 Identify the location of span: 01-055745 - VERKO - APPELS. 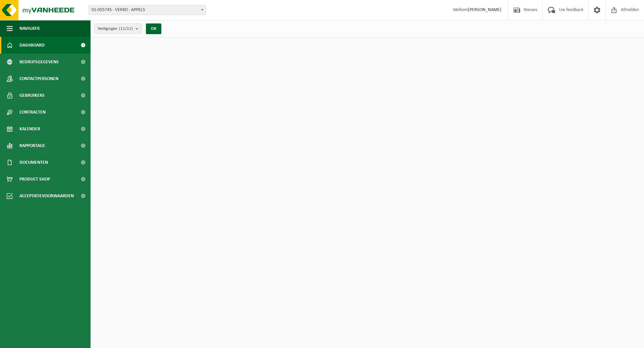
(147, 10).